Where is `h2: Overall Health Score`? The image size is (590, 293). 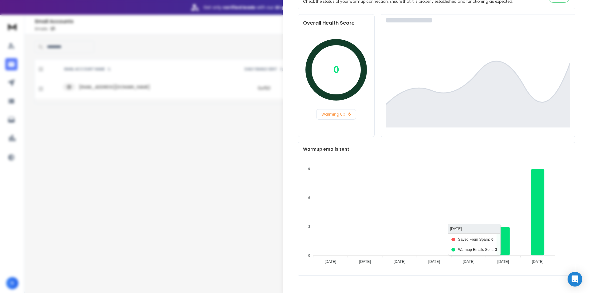
h2: Overall Health Score is located at coordinates (336, 23).